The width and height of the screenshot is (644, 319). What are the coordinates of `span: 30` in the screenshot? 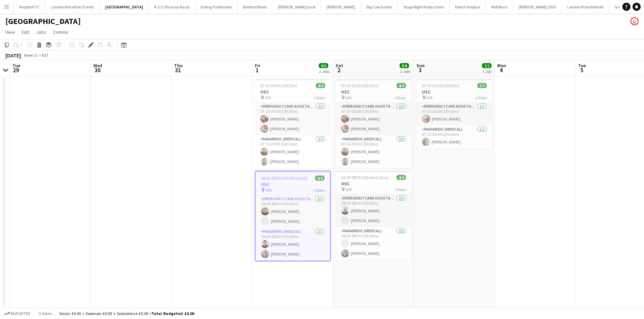 It's located at (97, 70).